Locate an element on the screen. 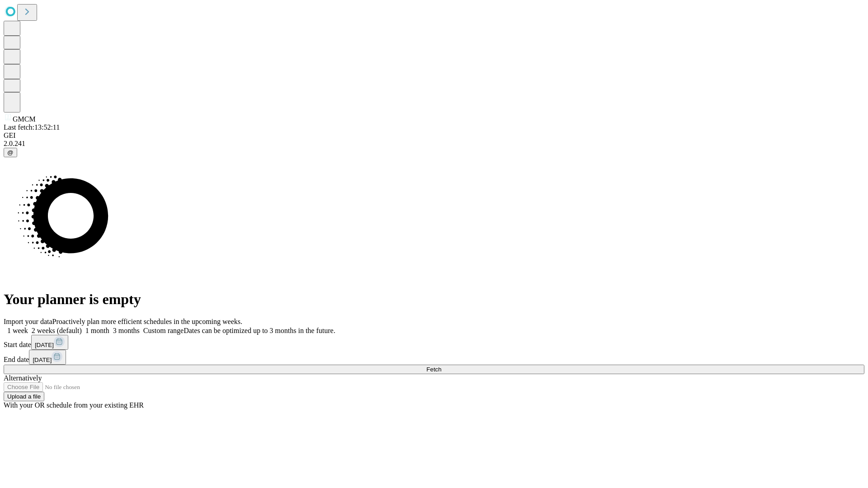  div: End date is located at coordinates (434, 358).